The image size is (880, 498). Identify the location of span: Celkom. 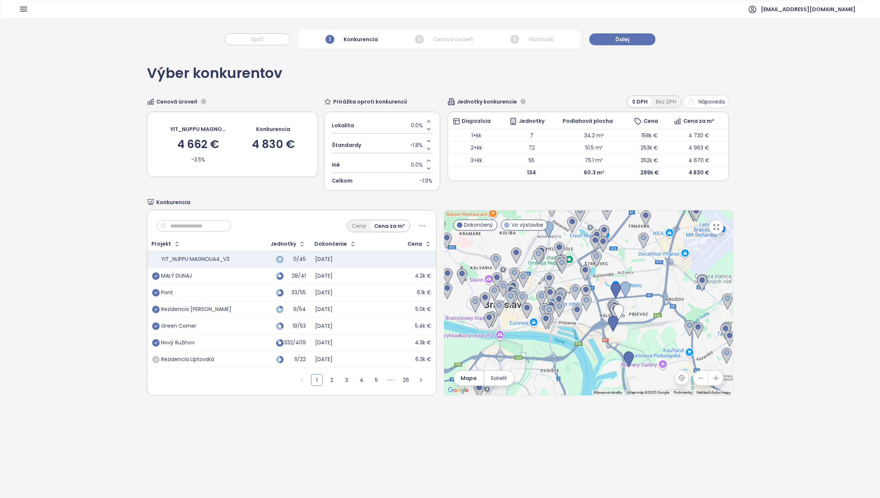
(342, 181).